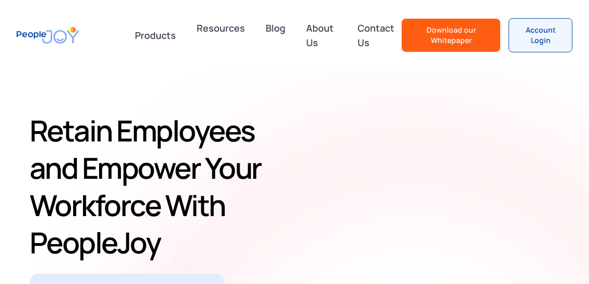 This screenshot has width=589, height=284. What do you see at coordinates (220, 35) in the screenshot?
I see `a: Resources` at bounding box center [220, 35].